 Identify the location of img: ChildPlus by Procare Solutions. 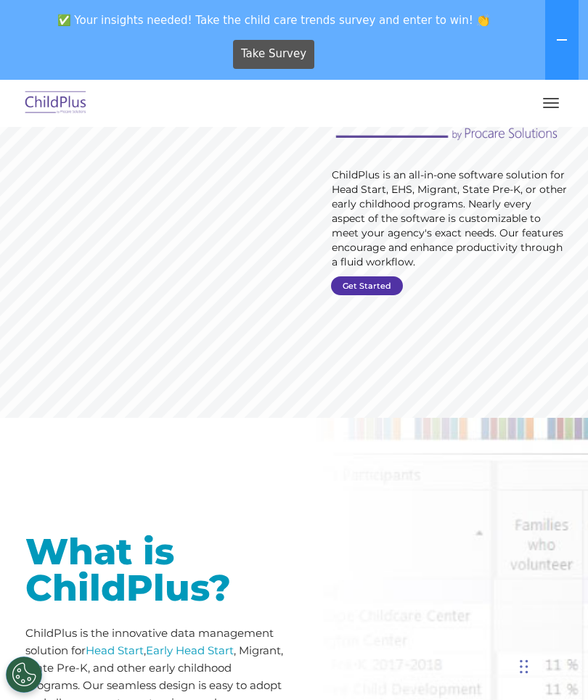
(56, 103).